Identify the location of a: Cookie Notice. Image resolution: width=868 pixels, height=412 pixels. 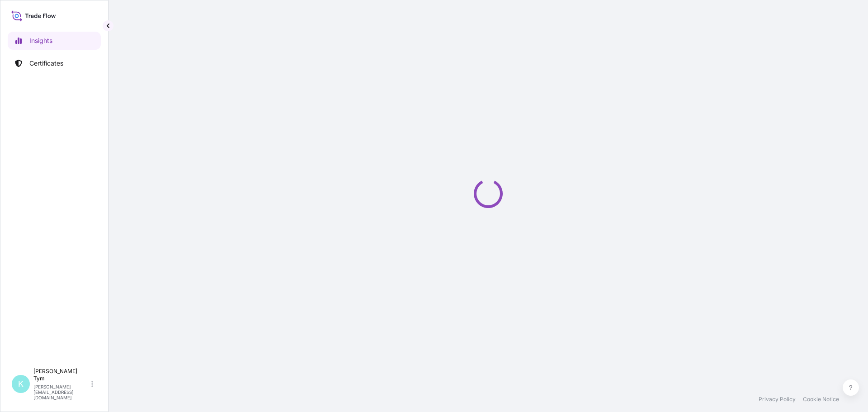
(821, 399).